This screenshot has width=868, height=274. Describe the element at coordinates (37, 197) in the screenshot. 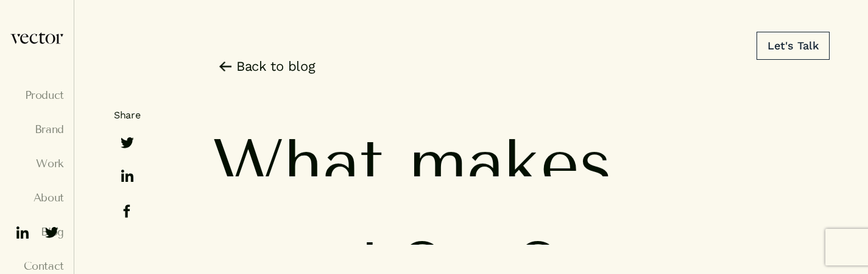

I see `a: About` at that location.